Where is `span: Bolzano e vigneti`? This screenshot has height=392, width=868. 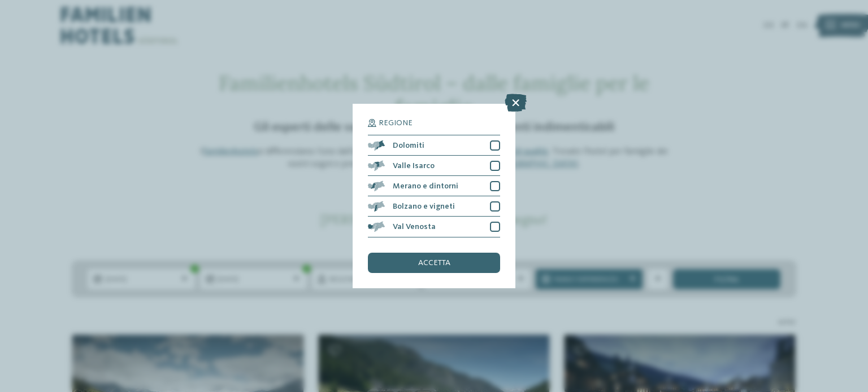 span: Bolzano e vigneti is located at coordinates (424, 207).